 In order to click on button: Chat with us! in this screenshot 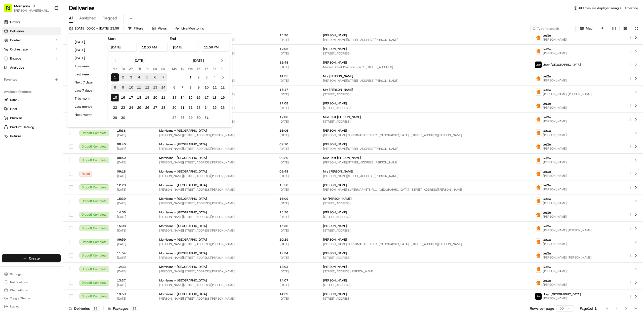, I will do `click(32, 290)`.